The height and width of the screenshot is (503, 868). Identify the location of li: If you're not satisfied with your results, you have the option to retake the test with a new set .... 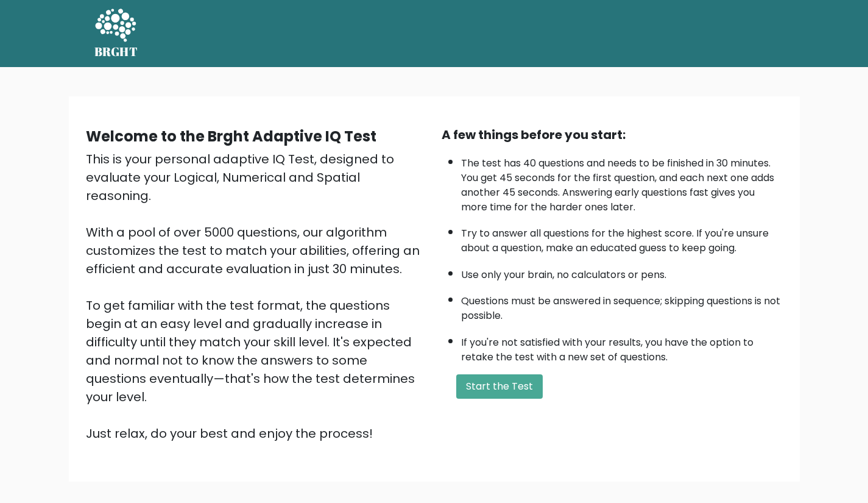
(622, 347).